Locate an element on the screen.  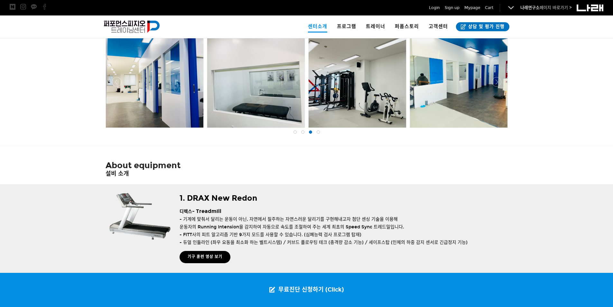
span: 프로그램 is located at coordinates (347, 26).